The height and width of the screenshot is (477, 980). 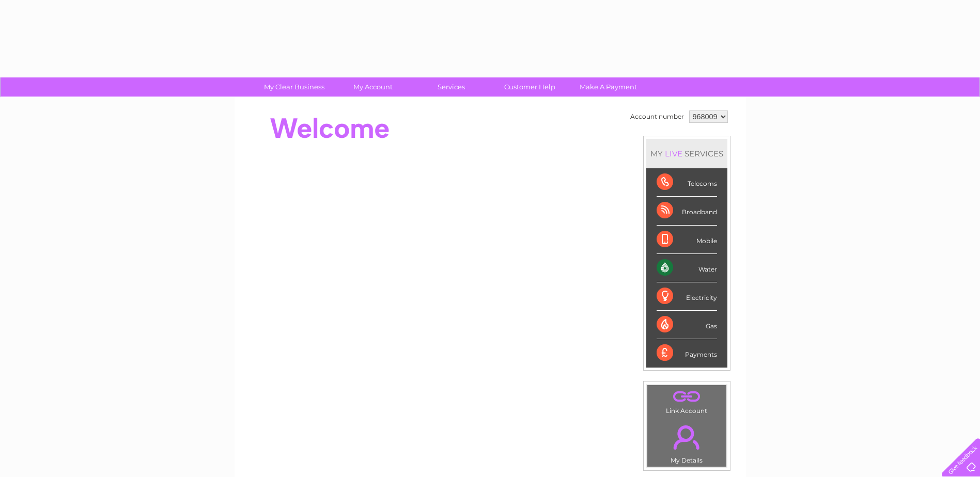 I want to click on div: MY SERVICES, so click(x=687, y=153).